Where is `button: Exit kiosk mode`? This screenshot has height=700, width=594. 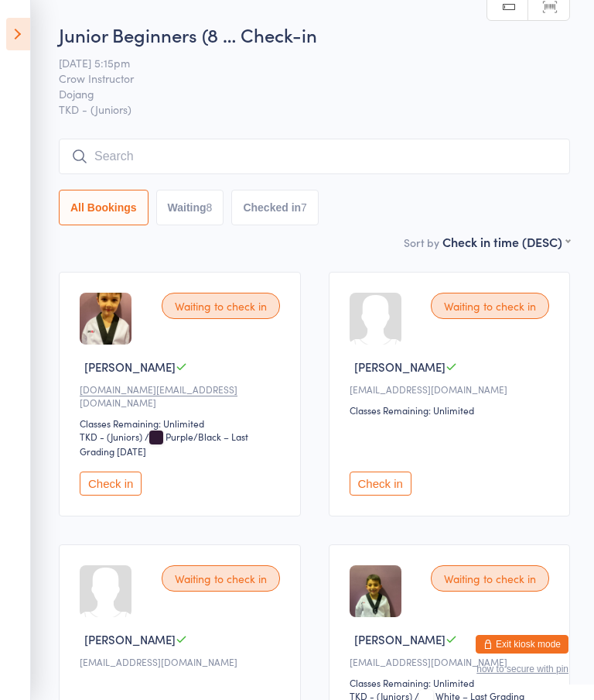
button: Exit kiosk mode is located at coordinates (523, 644).